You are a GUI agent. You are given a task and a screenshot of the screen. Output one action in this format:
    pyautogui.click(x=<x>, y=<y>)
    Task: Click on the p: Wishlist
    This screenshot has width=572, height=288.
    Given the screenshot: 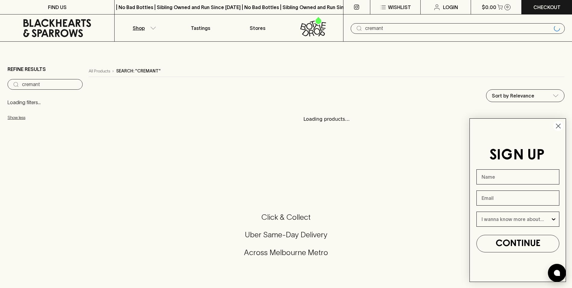 What is the action you would take?
    pyautogui.click(x=399, y=7)
    